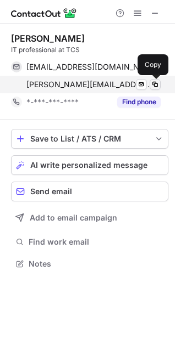 This screenshot has width=175, height=350. What do you see at coordinates (90, 192) in the screenshot?
I see `button: Send email` at bounding box center [90, 192].